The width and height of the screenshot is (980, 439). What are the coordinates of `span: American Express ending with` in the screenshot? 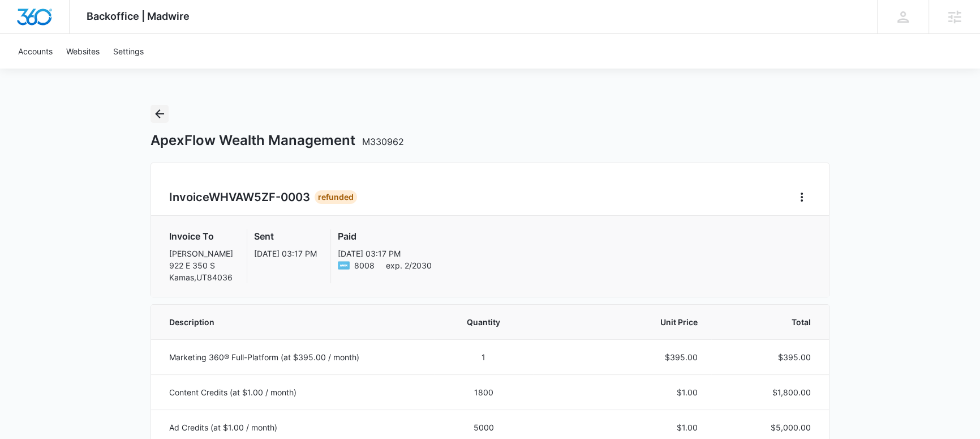 It's located at (365, 265).